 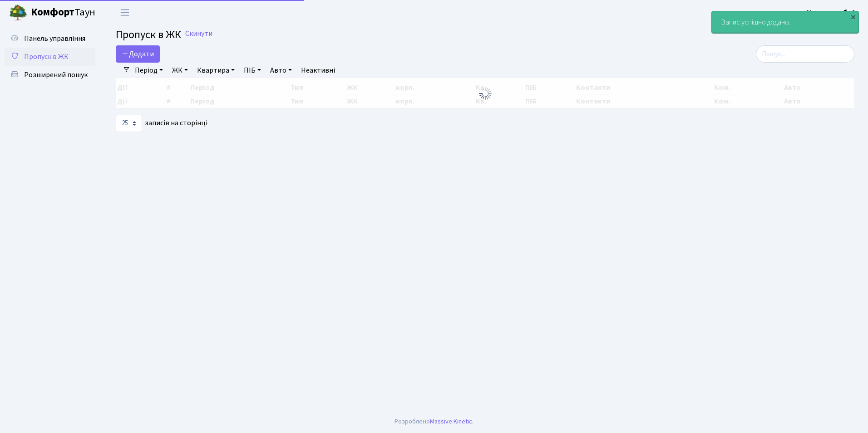 I want to click on div: Запис успішно додано., so click(x=785, y=22).